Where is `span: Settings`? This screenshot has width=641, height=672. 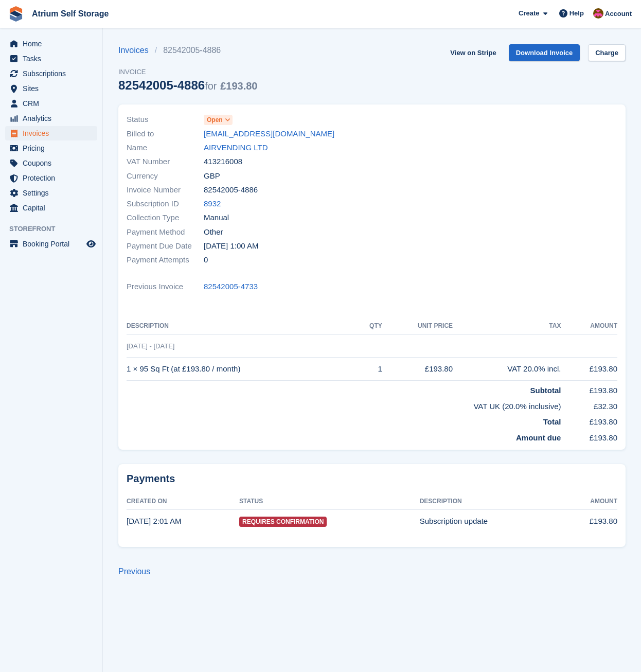
span: Settings is located at coordinates (53, 193).